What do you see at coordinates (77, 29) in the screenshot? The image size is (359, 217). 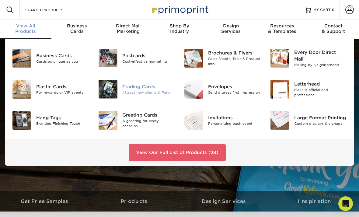 I see `div: Cards` at bounding box center [77, 29].